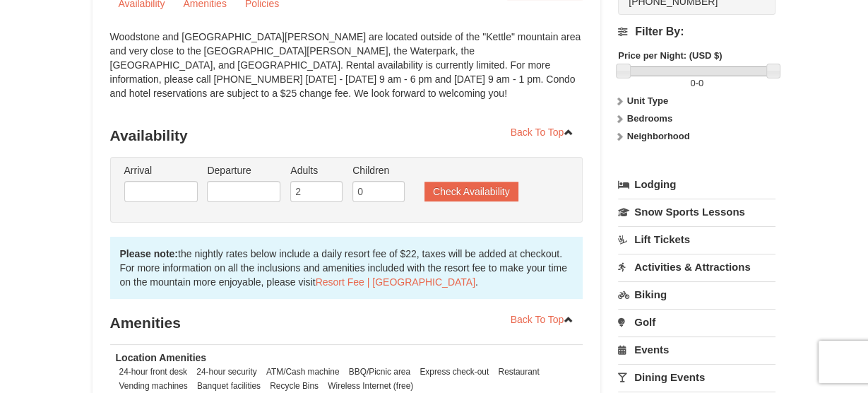 The height and width of the screenshot is (393, 868). What do you see at coordinates (293, 386) in the screenshot?
I see `li: Recycle Bins` at bounding box center [293, 386].